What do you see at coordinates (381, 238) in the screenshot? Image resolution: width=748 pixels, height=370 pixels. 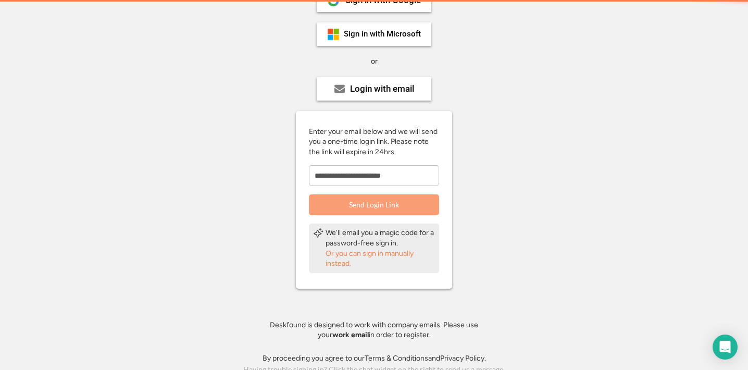 I see `div: We'll email you a magic code for a password-free sign in.` at bounding box center [381, 238].